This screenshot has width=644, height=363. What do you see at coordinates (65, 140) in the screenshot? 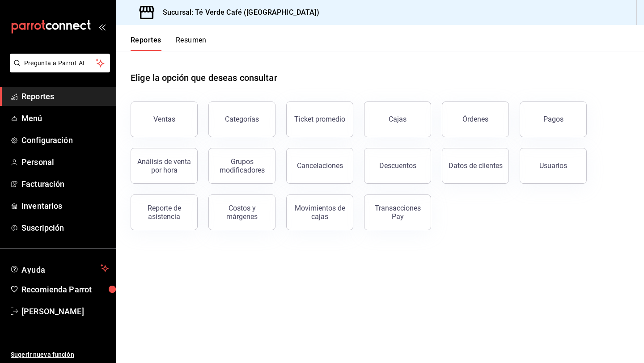
I see `span: Configuración` at bounding box center [65, 140].